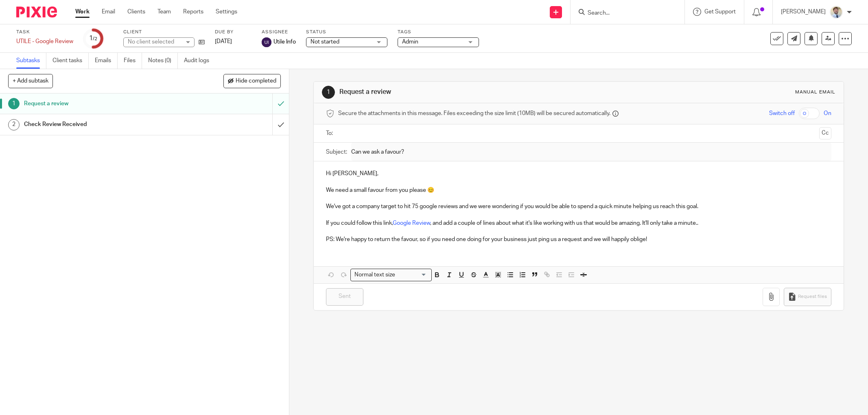  I want to click on a: Clients, so click(136, 11).